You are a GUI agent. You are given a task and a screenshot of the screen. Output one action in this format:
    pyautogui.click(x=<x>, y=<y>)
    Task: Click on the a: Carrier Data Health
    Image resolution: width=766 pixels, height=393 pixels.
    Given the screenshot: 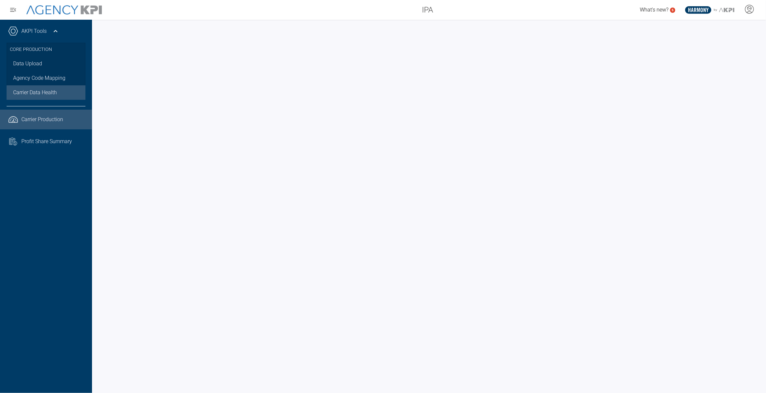 What is the action you would take?
    pyautogui.click(x=46, y=93)
    